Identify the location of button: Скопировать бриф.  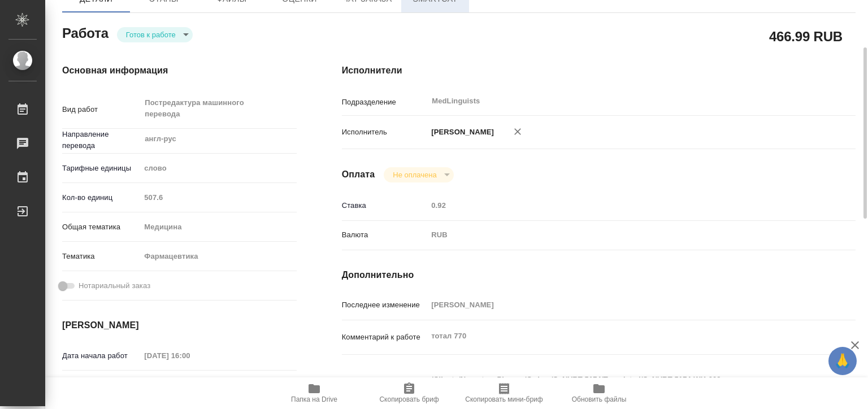
(409, 393).